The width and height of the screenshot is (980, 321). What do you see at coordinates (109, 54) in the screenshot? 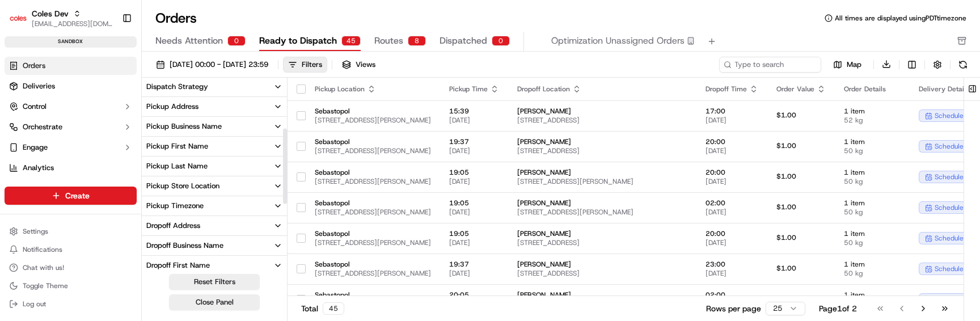
I see `p: Welcome 👋` at bounding box center [109, 54].